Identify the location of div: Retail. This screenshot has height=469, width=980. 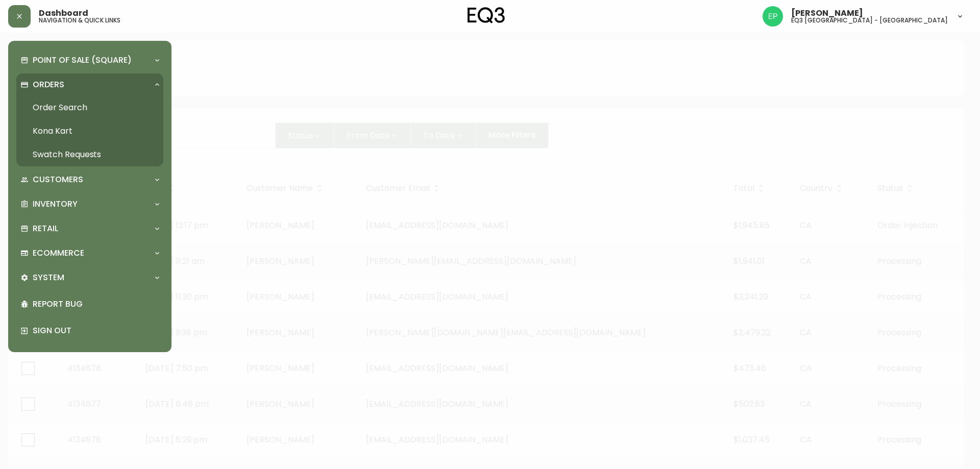
(90, 229).